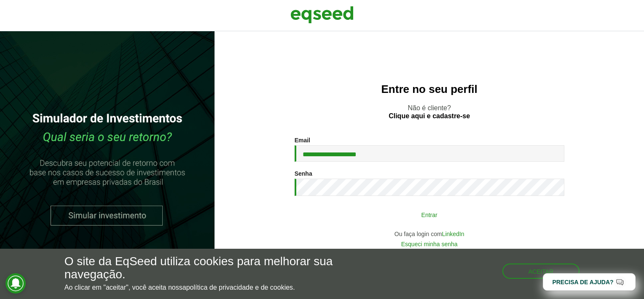 This screenshot has height=299, width=644. Describe the element at coordinates (429, 112) in the screenshot. I see `p: Não é cliente?` at that location.